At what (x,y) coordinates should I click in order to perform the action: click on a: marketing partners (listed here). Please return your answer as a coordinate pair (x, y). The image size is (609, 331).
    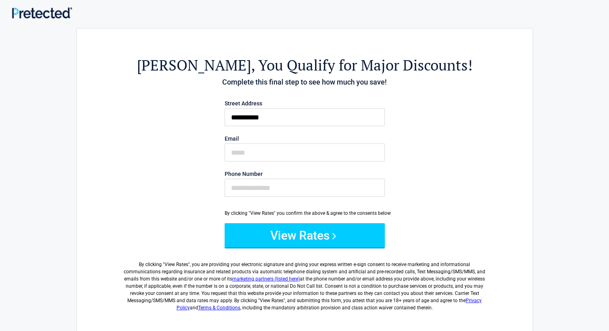
    Looking at the image, I should click on (266, 279).